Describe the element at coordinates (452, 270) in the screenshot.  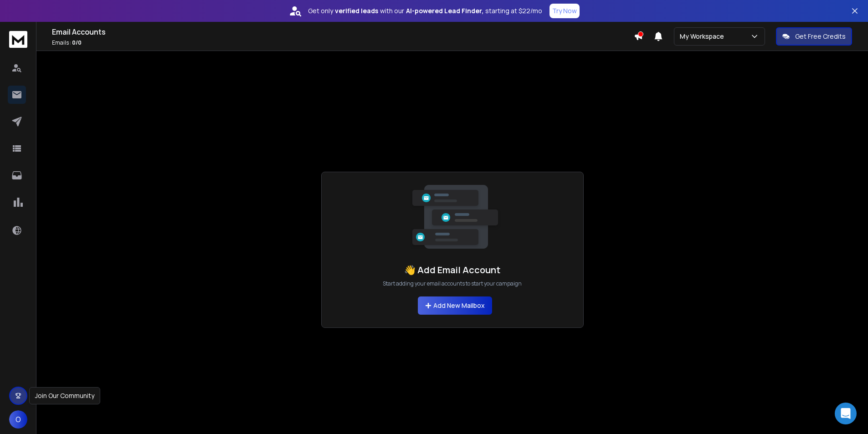
I see `h1: 👋 Add Email Account` at that location.